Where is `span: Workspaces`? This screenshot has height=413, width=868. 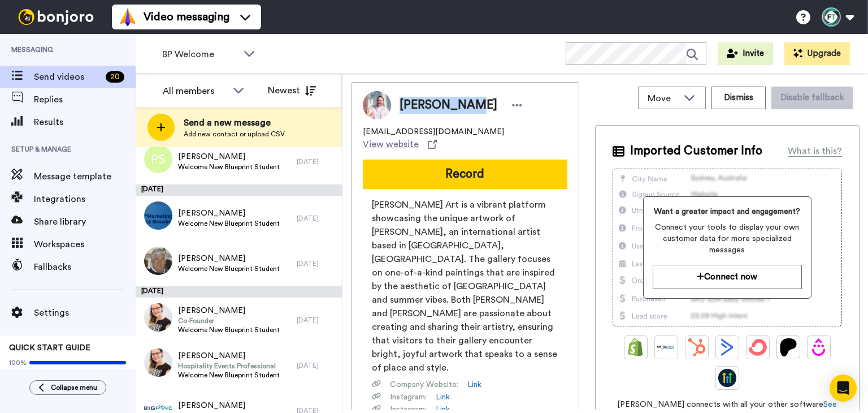
span: Workspaces is located at coordinates (85, 244).